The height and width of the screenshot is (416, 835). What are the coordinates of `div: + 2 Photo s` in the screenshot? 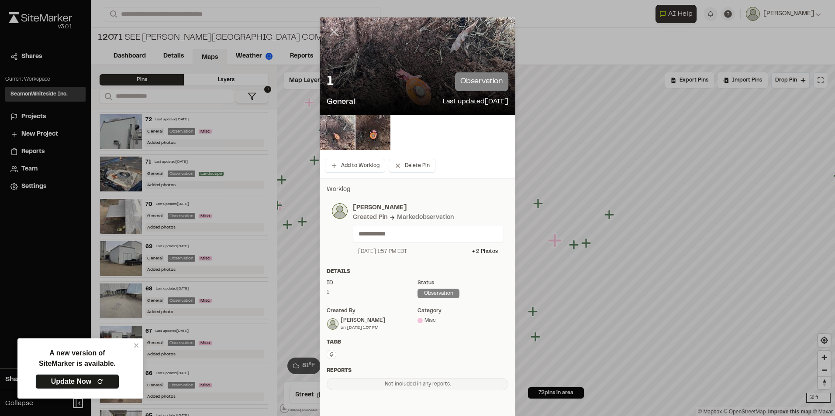 It's located at (485, 252).